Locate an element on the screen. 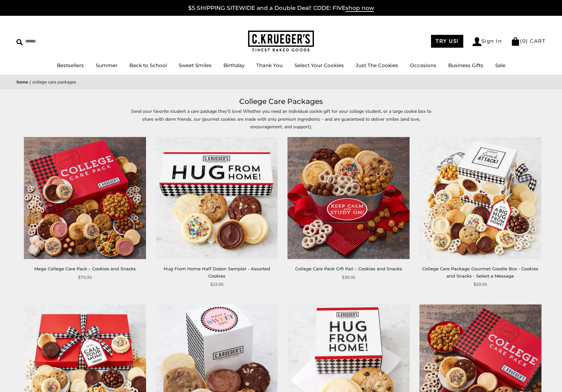 Image resolution: width=562 pixels, height=392 pixels. img: Mega College Care Pack – Cookies and Snacks is located at coordinates (85, 198).